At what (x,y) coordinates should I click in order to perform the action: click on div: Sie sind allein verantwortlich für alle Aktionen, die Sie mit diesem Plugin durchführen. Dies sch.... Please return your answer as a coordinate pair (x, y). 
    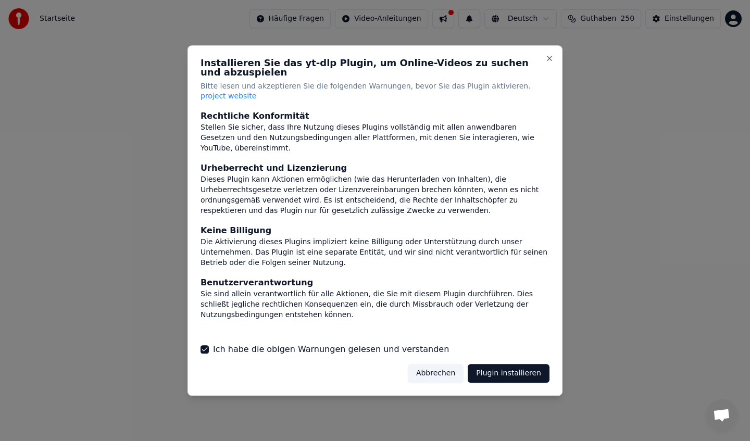
    Looking at the image, I should click on (375, 305).